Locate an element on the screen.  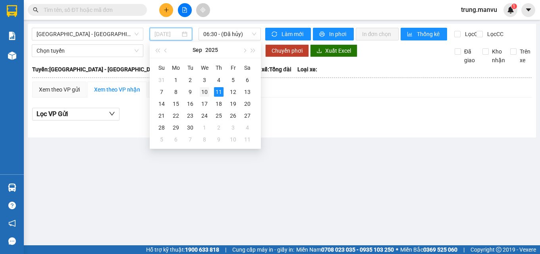
td: 2025-09-26 is located at coordinates (233, 116).